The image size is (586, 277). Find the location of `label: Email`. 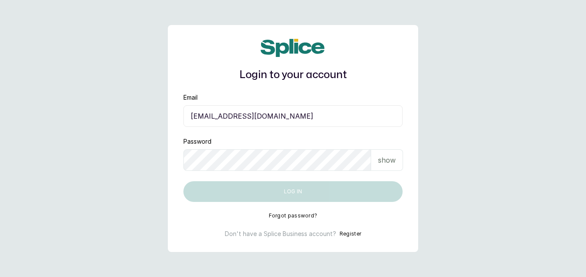

label: Email is located at coordinates (190, 98).